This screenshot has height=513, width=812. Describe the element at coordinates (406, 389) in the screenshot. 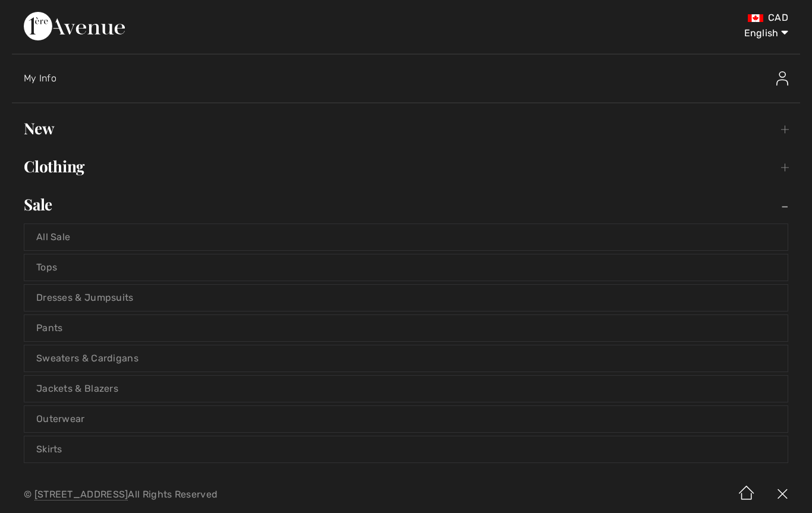

I see `a: Jackets & Blazers` at that location.